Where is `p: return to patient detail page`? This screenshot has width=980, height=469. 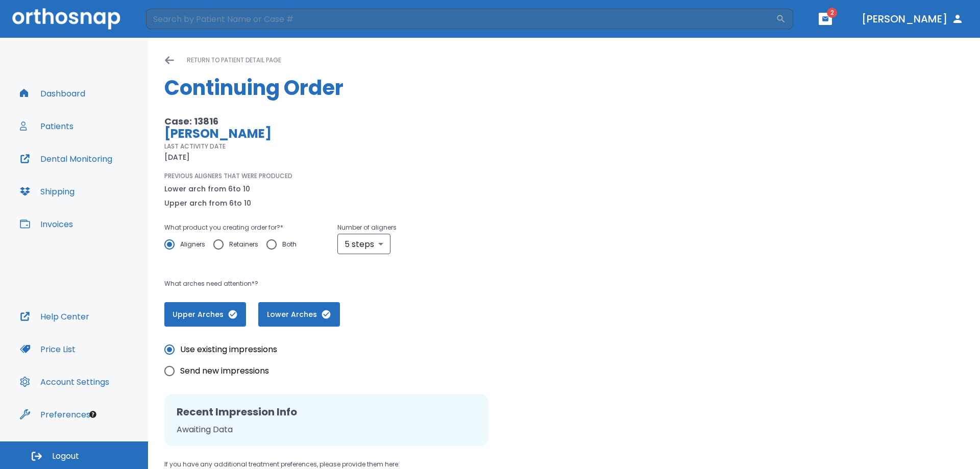
p: return to patient detail page is located at coordinates (233, 60).